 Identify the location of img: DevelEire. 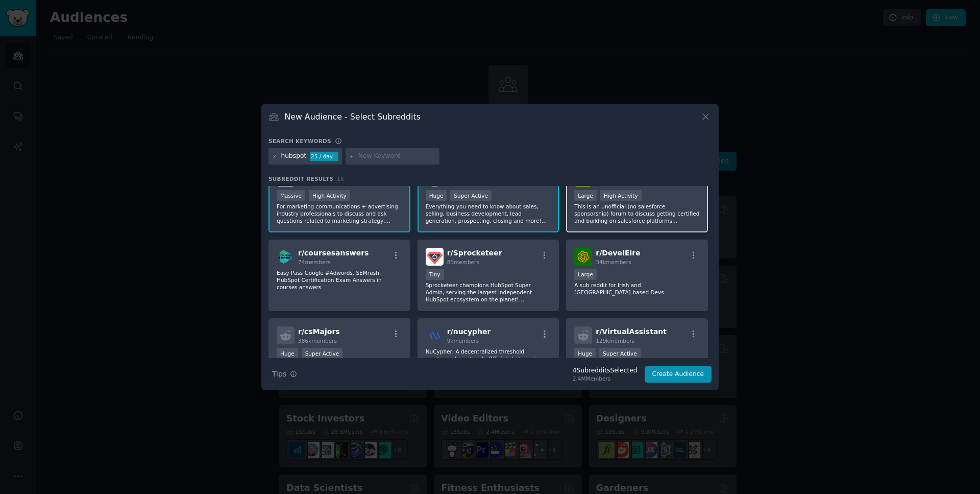
(583, 256).